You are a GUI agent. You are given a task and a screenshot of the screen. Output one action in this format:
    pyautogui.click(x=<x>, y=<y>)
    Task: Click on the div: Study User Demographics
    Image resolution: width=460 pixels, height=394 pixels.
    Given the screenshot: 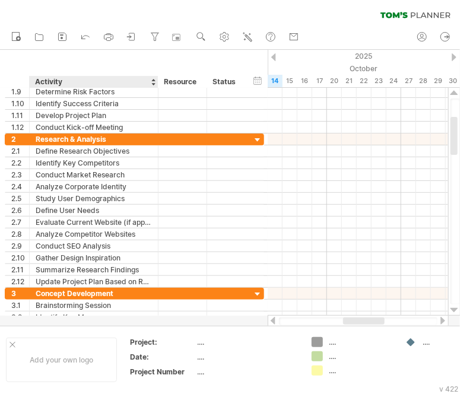 What is the action you would take?
    pyautogui.click(x=94, y=198)
    